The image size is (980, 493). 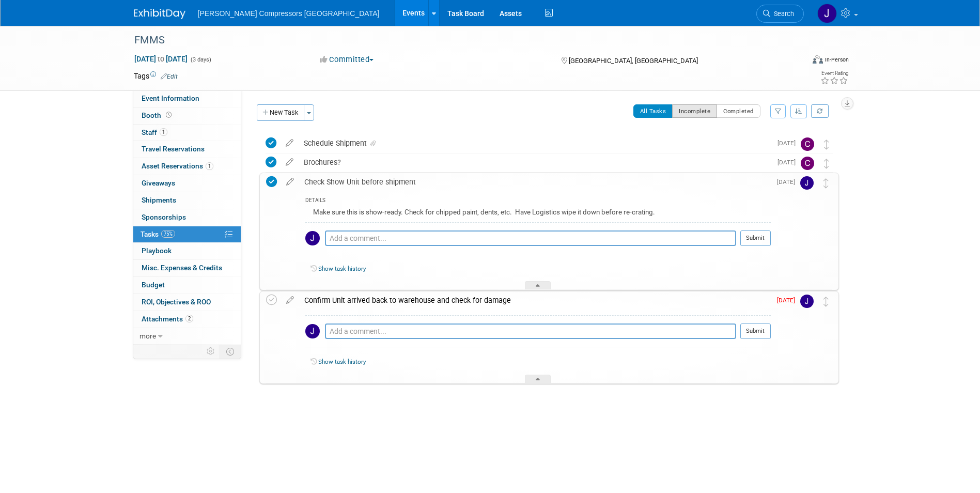 I want to click on button: Incomplete, so click(x=695, y=111).